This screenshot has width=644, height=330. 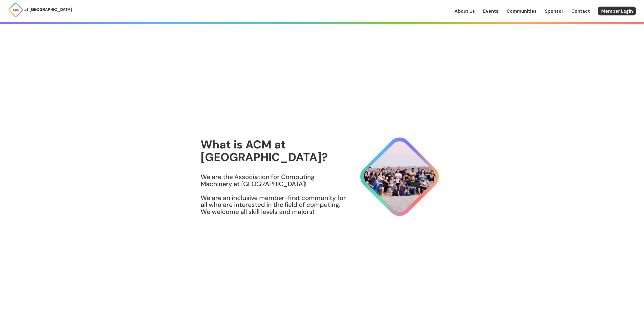 I want to click on a: Contact, so click(x=581, y=11).